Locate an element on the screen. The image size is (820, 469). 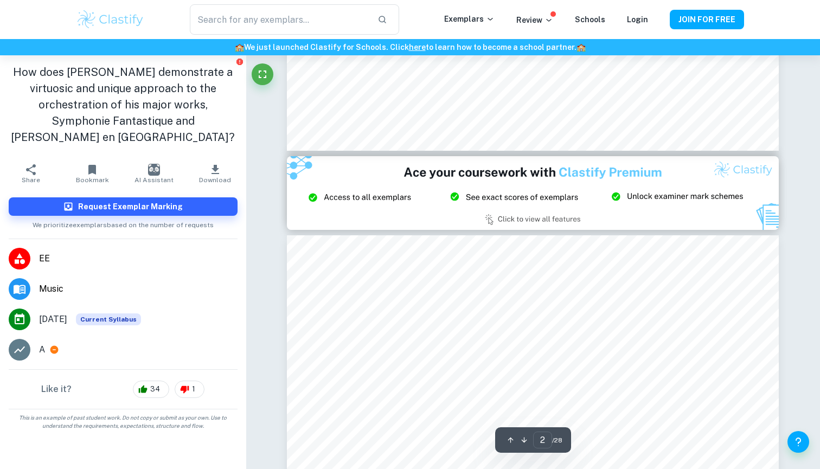
span: EE is located at coordinates (138, 259).